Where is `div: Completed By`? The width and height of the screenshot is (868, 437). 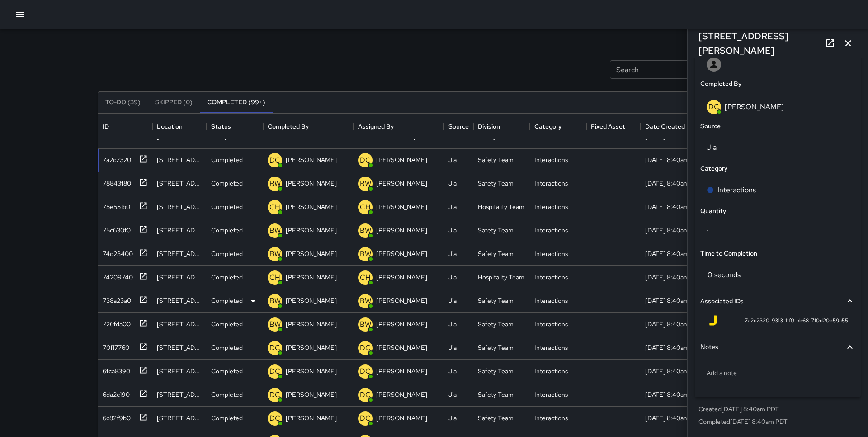 div: Completed By is located at coordinates (288, 127).